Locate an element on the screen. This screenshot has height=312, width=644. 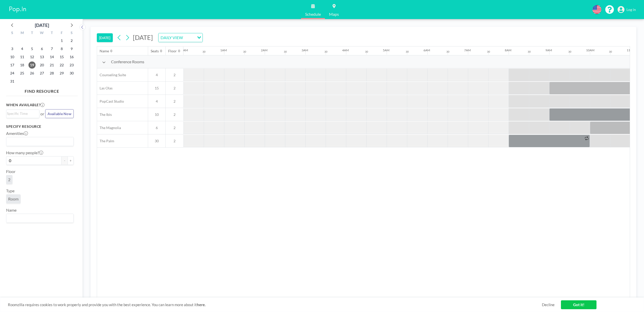
label: Type is located at coordinates (10, 191).